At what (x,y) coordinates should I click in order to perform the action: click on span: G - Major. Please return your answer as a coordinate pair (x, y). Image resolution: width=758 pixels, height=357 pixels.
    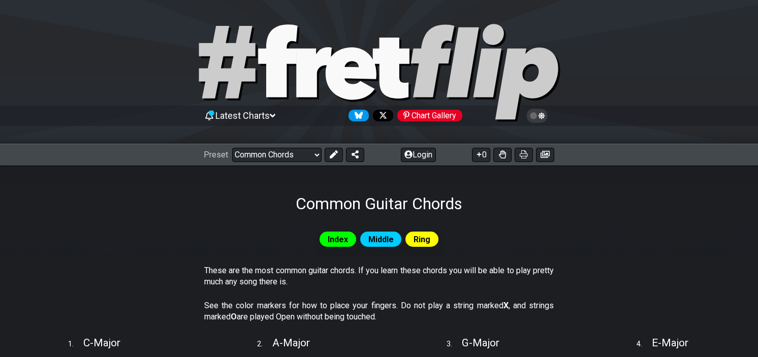
    Looking at the image, I should click on (481, 343).